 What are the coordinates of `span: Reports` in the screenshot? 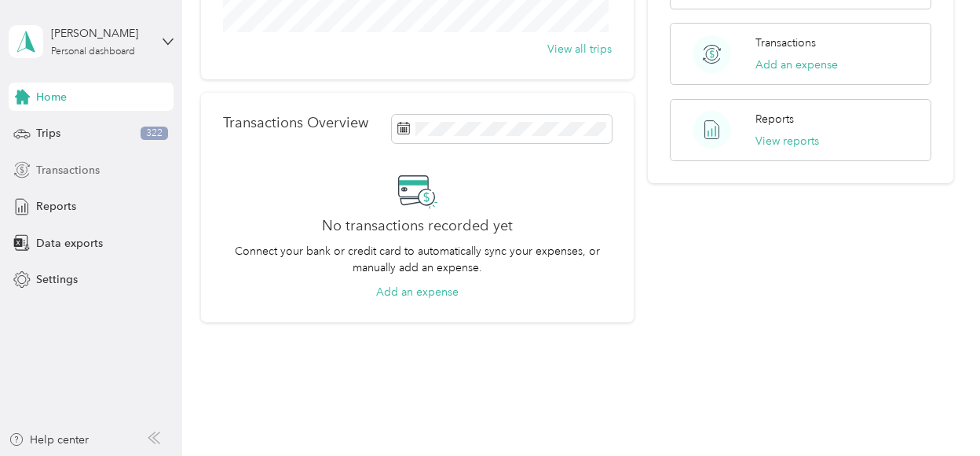 It's located at (56, 205).